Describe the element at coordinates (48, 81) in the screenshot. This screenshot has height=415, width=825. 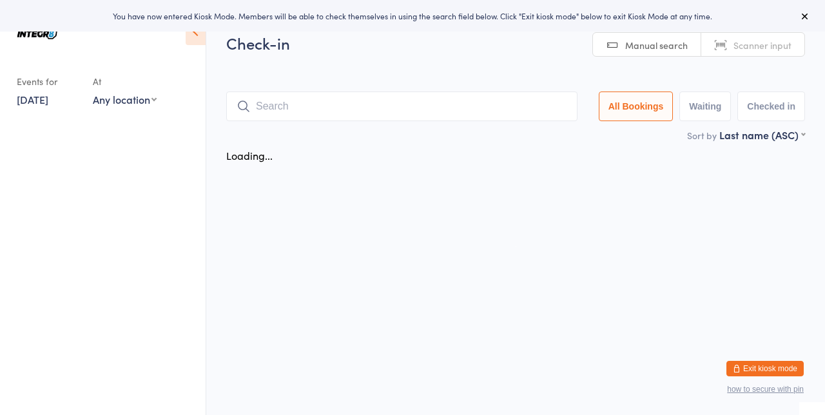
I see `div: Events for` at that location.